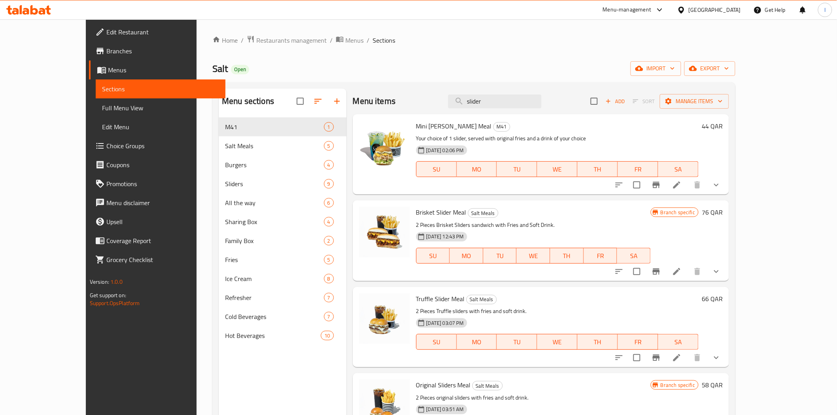 The width and height of the screenshot is (837, 415). I want to click on button: Manage items, so click(694, 101).